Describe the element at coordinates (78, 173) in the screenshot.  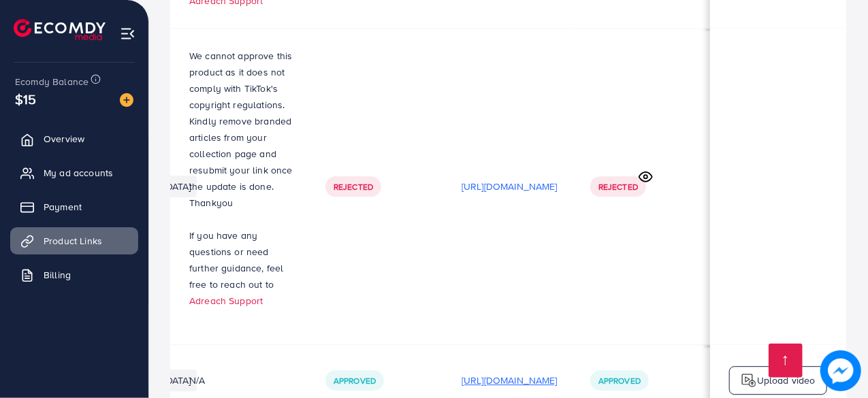
I see `span: My ad accounts` at that location.